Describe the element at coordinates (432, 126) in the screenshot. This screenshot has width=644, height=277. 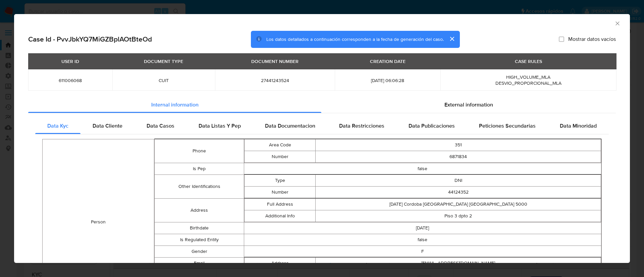
I see `span: Data Publicaciones` at that location.